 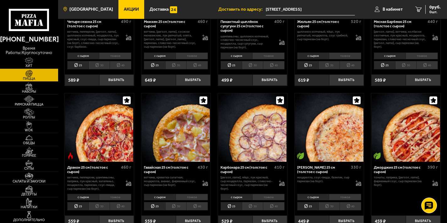 What do you see at coordinates (227, 80) in the screenshot?
I see `span: 499 ₽` at bounding box center [227, 80].